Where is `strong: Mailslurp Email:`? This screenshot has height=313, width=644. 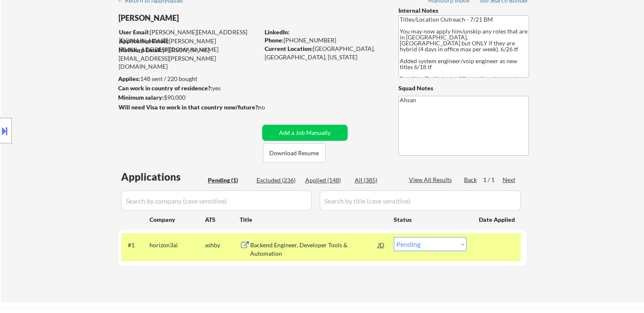 strong: Mailslurp Email: is located at coordinates (140, 50).